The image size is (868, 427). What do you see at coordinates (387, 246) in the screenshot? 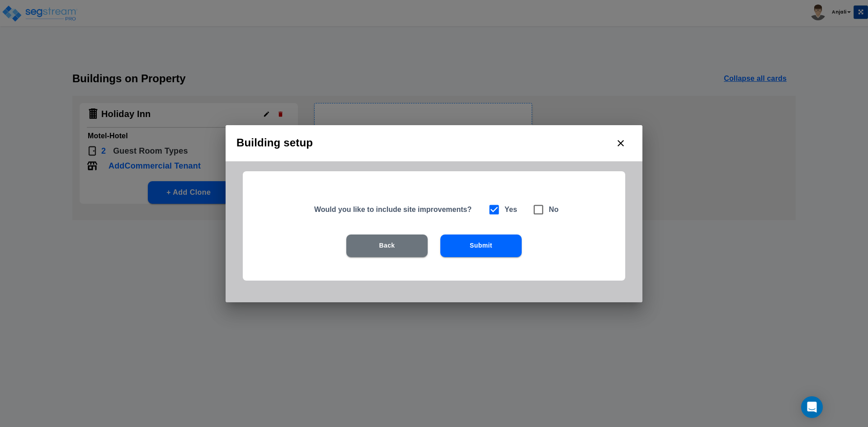
I see `button: Back` at bounding box center [387, 246].